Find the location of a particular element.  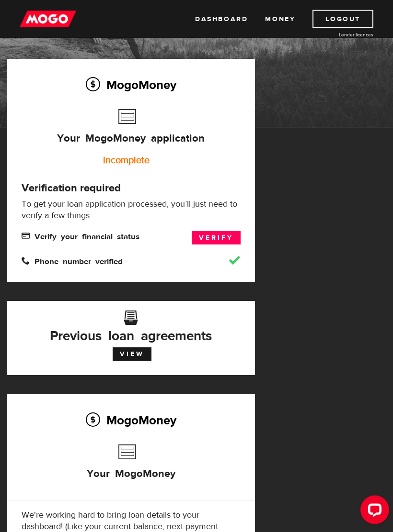

h3: Your MogoMoney is located at coordinates (131, 468).